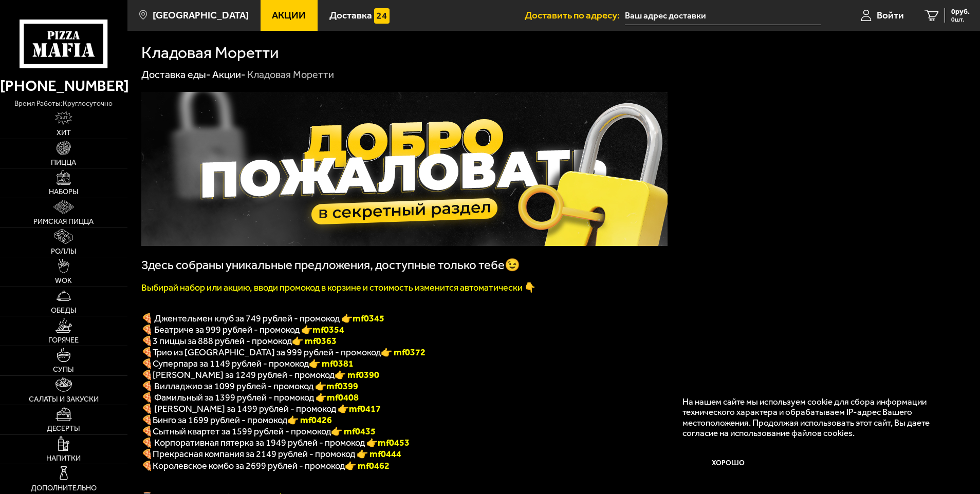 The width and height of the screenshot is (980, 494). I want to click on span: Королевское комбо за 2699 рублей - промокод, so click(249, 465).